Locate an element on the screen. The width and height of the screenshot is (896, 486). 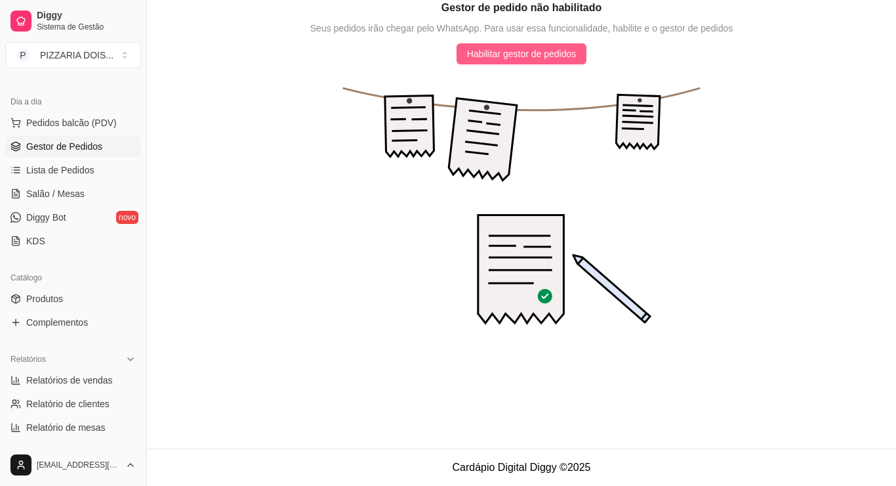
span: Gestor de Pedidos is located at coordinates (64, 146).